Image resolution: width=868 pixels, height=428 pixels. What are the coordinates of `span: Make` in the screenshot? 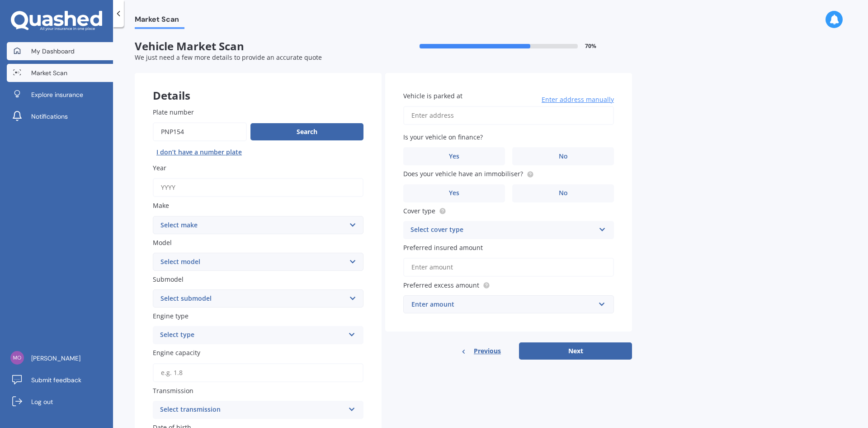 It's located at (161, 206).